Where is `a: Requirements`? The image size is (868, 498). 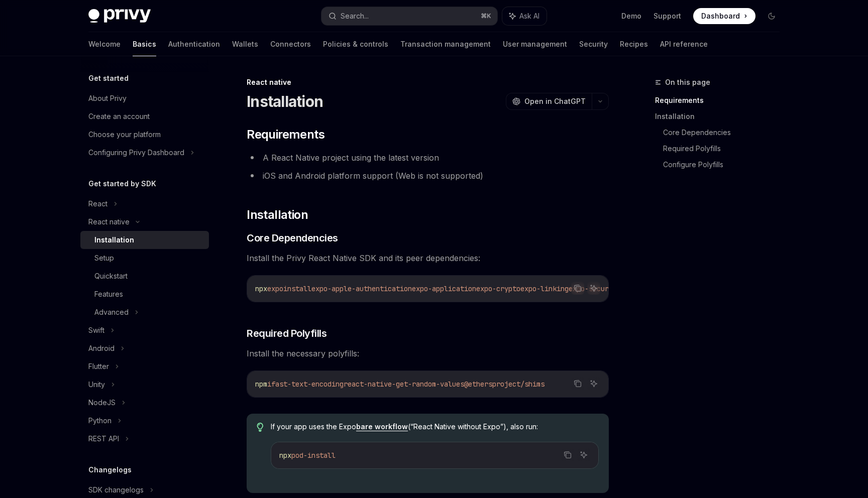 a: Requirements is located at coordinates (722, 101).